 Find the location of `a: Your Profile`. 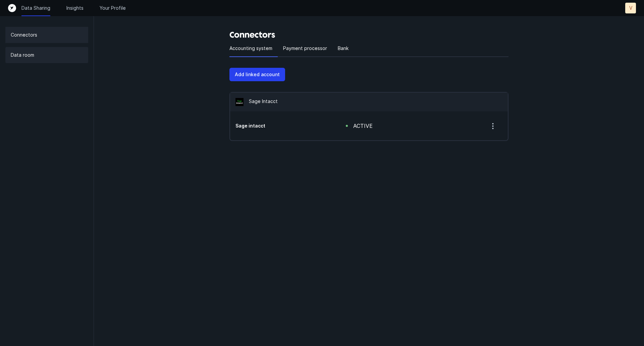

a: Your Profile is located at coordinates (113, 8).